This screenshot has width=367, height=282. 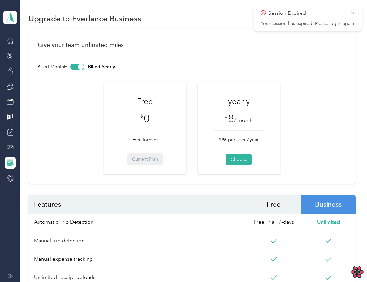 What do you see at coordinates (243, 121) in the screenshot?
I see `span: / month` at bounding box center [243, 121].